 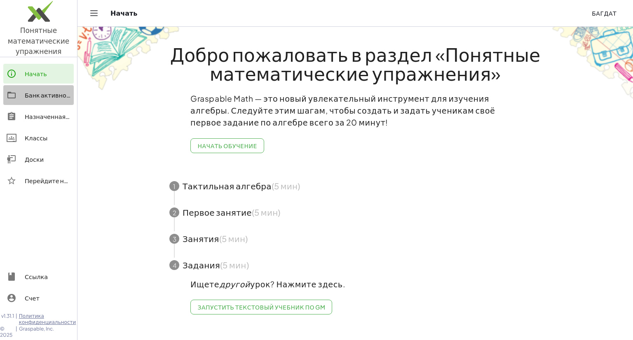 I want to click on a: Классы, so click(x=38, y=138).